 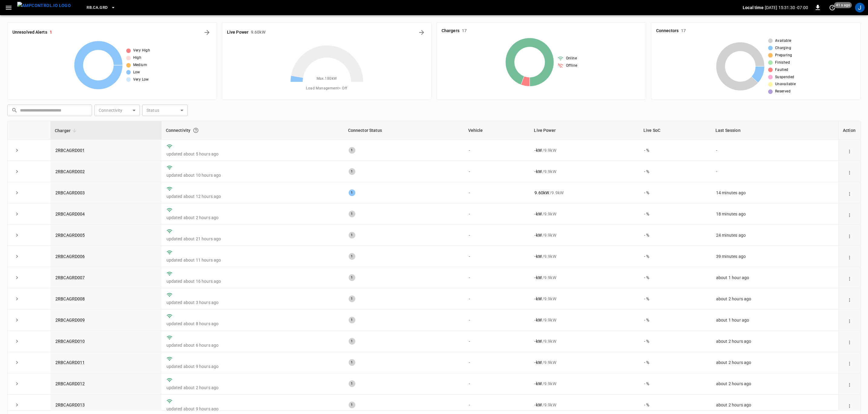 What do you see at coordinates (849, 130) in the screenshot?
I see `th: Action` at bounding box center [849, 130].